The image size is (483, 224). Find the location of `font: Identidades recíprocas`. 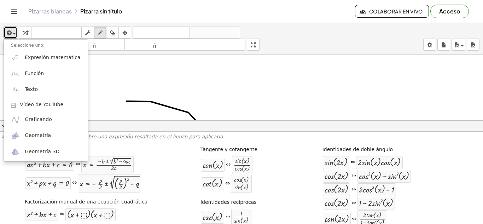

font: Identidades recíprocas is located at coordinates (228, 202).